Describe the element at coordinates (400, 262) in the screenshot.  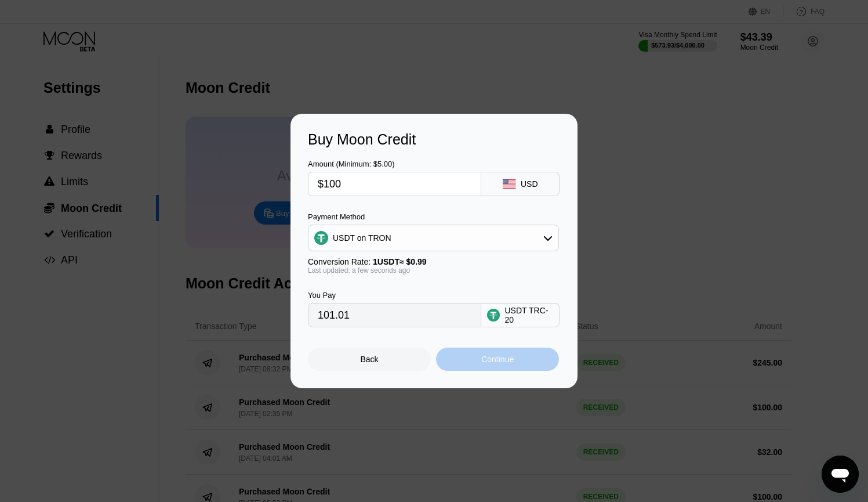
I see `span: 1 USDT ≈ $0.99` at that location.